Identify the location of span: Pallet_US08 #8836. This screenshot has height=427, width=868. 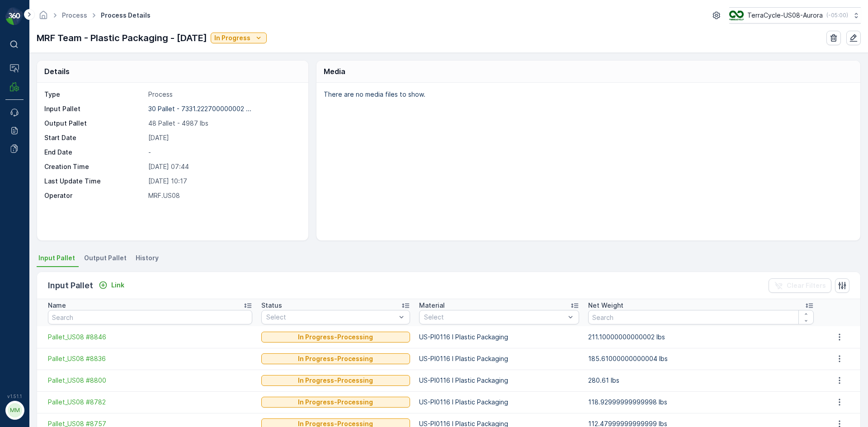
(150, 359).